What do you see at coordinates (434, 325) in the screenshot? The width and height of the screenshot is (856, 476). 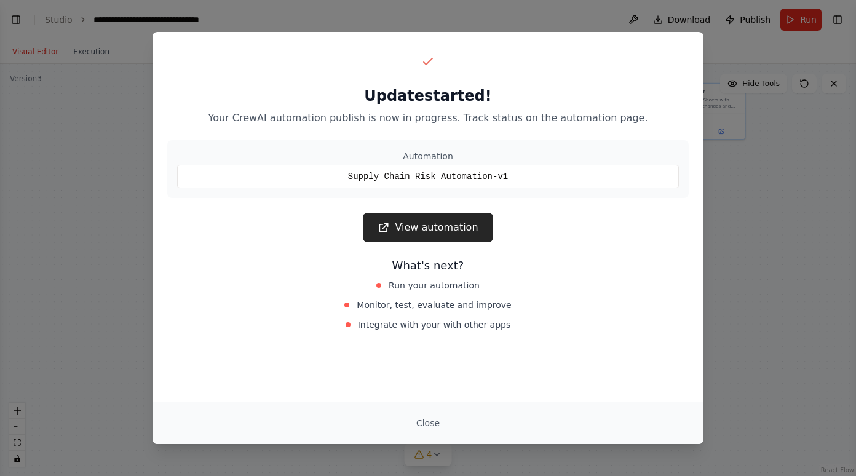 I see `span: Integrate with your with other apps` at bounding box center [434, 325].